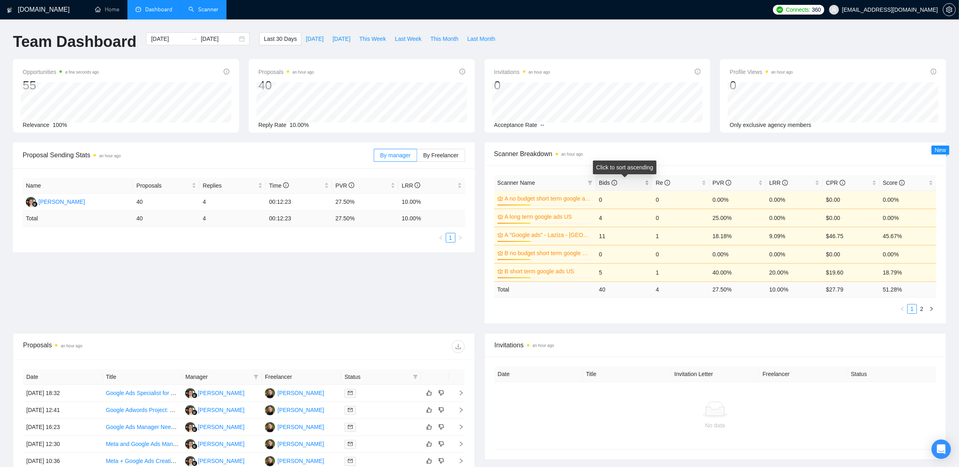 The height and width of the screenshot is (467, 959). What do you see at coordinates (835, 183) in the screenshot?
I see `span: CPR` at bounding box center [835, 183].